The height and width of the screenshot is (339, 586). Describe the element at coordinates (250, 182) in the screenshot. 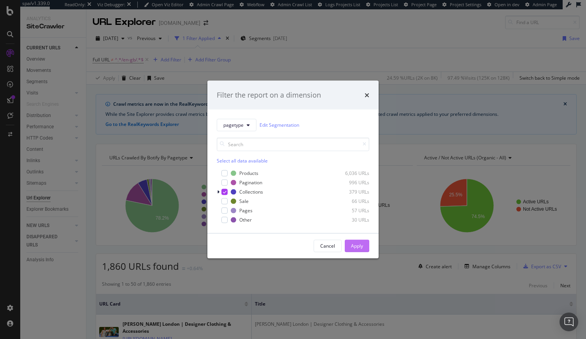

I see `div: Pagination` at that location.